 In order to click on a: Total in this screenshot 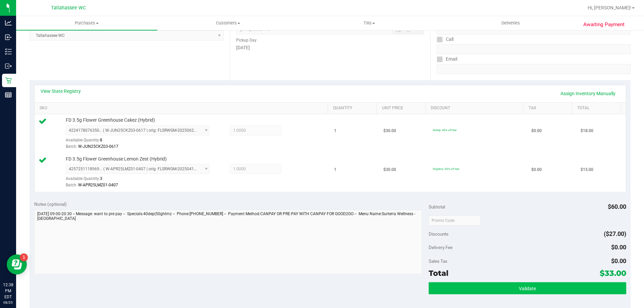, I will do `click(598, 108)`.